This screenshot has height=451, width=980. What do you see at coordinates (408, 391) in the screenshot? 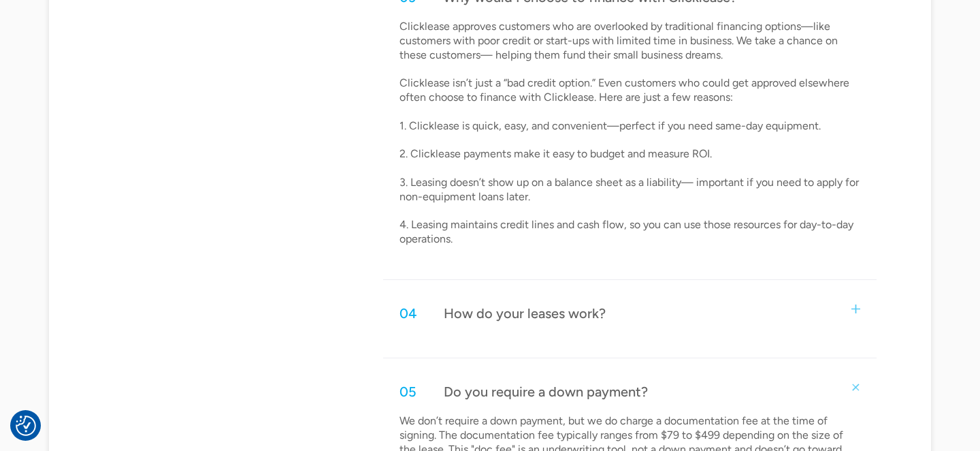
I see `div: 05` at bounding box center [408, 391].